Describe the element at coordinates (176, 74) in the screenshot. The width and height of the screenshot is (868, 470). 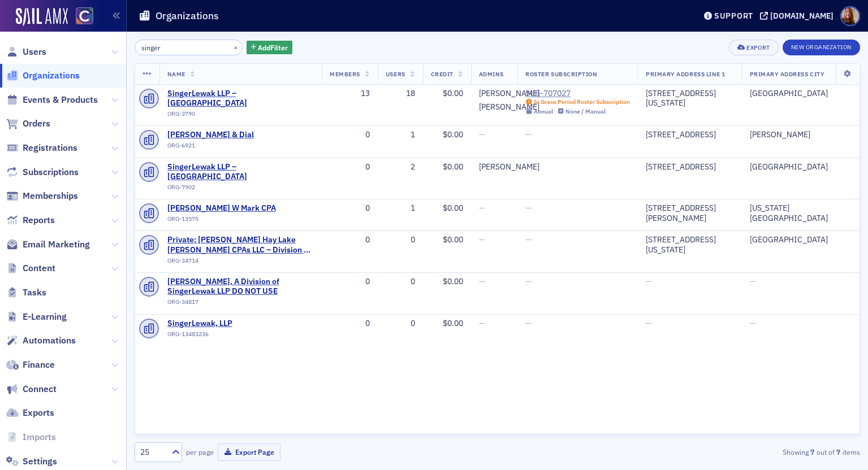
I see `span: Name` at that location.